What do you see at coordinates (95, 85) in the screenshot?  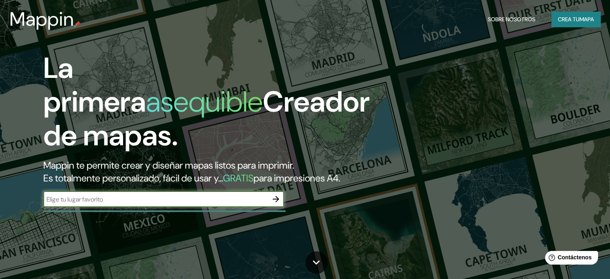 I see `font: La primera` at bounding box center [95, 85].